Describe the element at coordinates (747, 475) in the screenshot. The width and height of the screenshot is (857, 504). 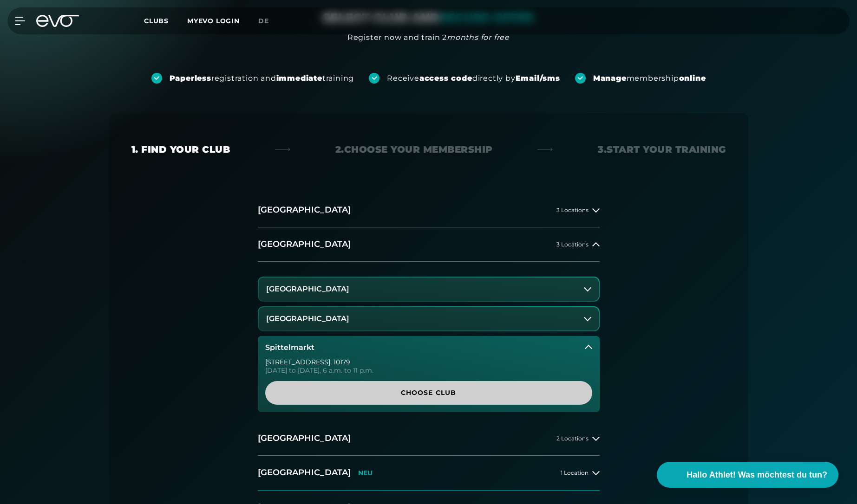
I see `button: Hallo Athlet! Was möchtest du tun?` at that location.